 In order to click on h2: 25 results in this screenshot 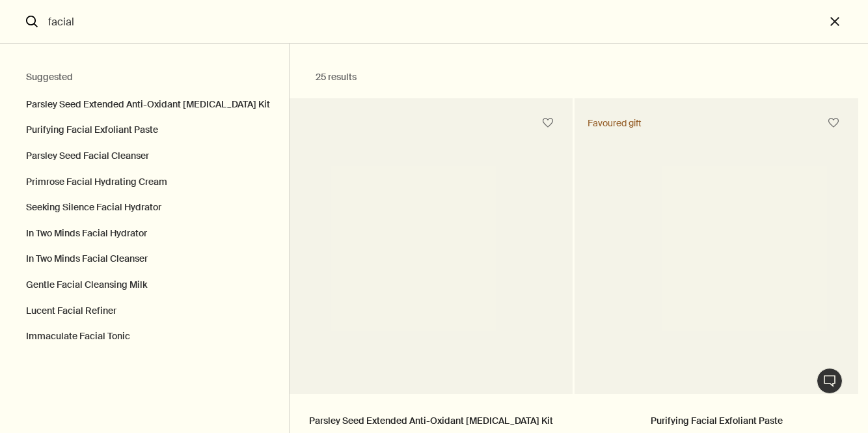, I will do `click(549, 77)`.